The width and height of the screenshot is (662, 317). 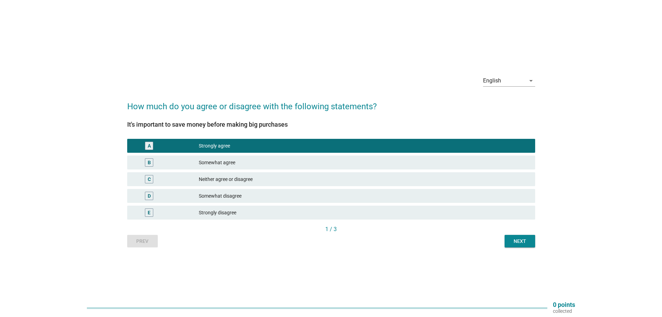 What do you see at coordinates (531, 81) in the screenshot?
I see `i: arrow_drop_down` at bounding box center [531, 81].